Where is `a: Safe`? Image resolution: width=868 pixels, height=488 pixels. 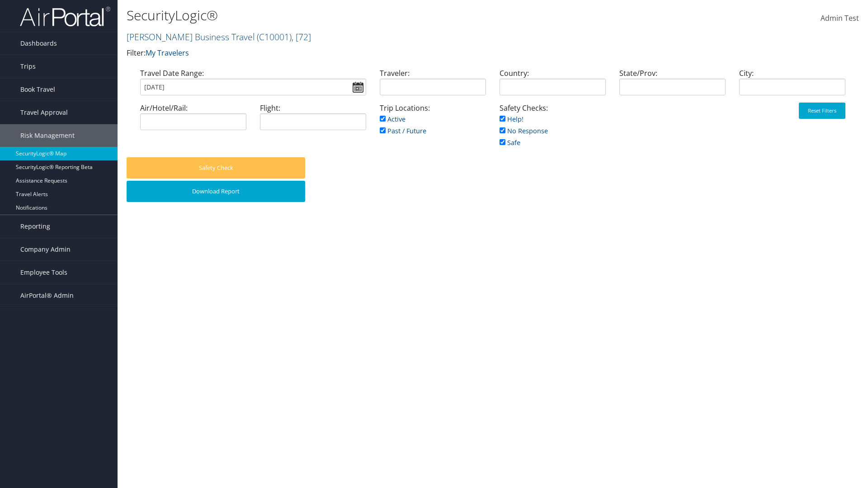 a: Safe is located at coordinates (510, 142).